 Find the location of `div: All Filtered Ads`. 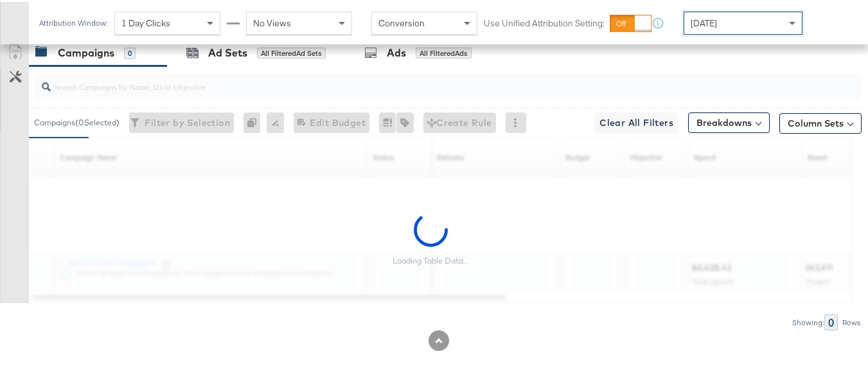

div: All Filtered Ads is located at coordinates (443, 52).